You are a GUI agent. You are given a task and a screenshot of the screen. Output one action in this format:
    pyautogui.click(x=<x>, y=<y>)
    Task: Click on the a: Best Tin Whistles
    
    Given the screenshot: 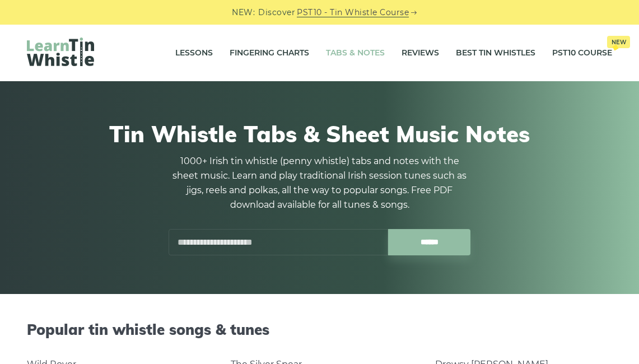 What is the action you would take?
    pyautogui.click(x=496, y=53)
    